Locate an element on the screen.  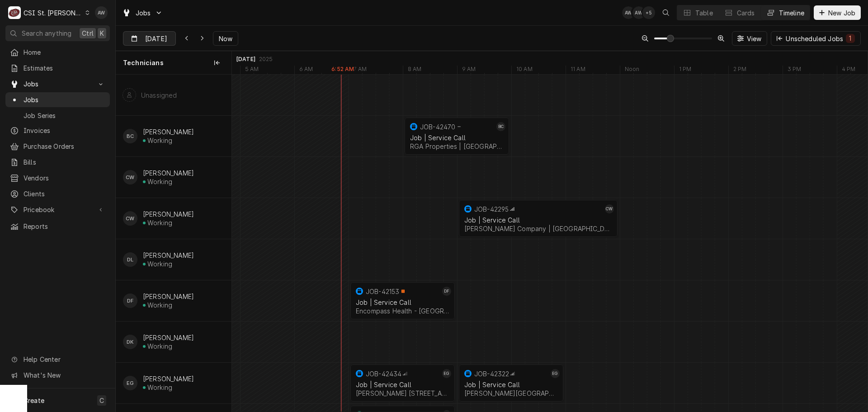
div: 1 PM is located at coordinates (685, 71).